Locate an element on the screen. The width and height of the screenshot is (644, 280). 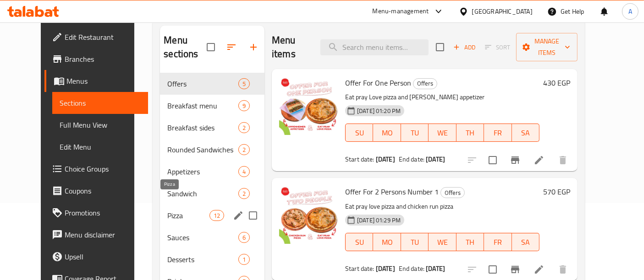
button: Branch-specific-item is located at coordinates (515, 160).